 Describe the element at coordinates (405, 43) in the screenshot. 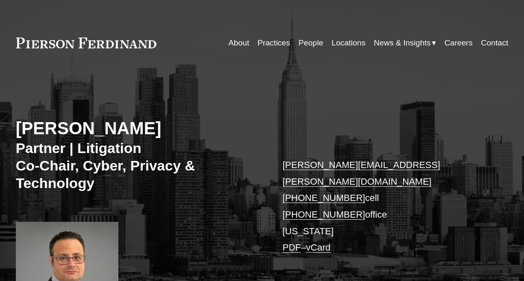

I see `a: folder dropdown` at that location.